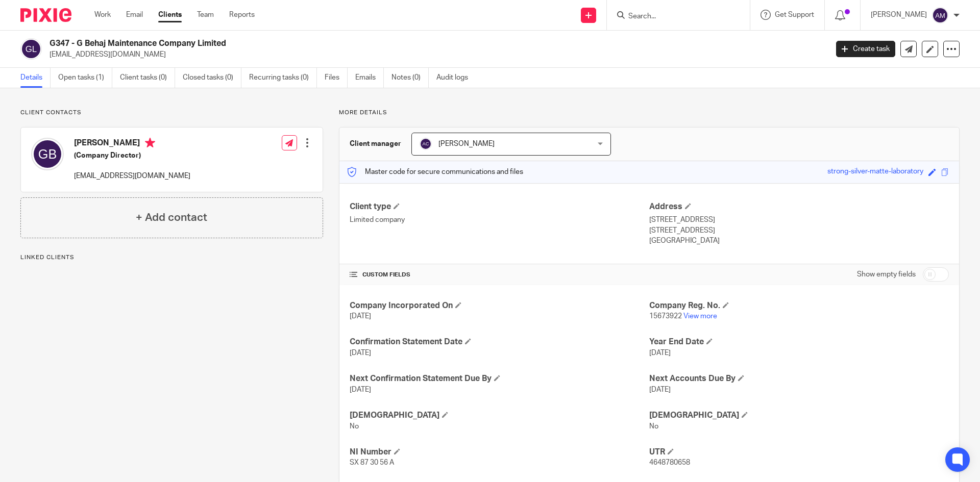 Image resolution: width=980 pixels, height=482 pixels. Describe the element at coordinates (148, 77) in the screenshot. I see `a: Client tasks (0)` at that location.